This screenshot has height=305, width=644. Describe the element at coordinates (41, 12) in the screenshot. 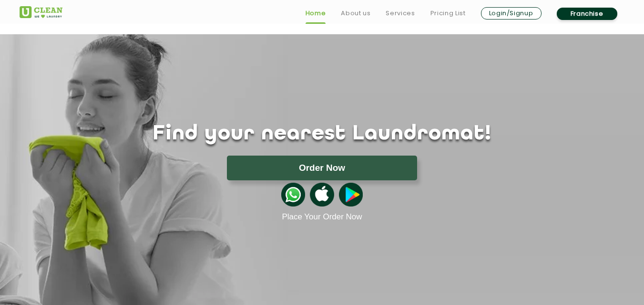

I see `img: UClean Laundry and Dry Cleaning` at that location.